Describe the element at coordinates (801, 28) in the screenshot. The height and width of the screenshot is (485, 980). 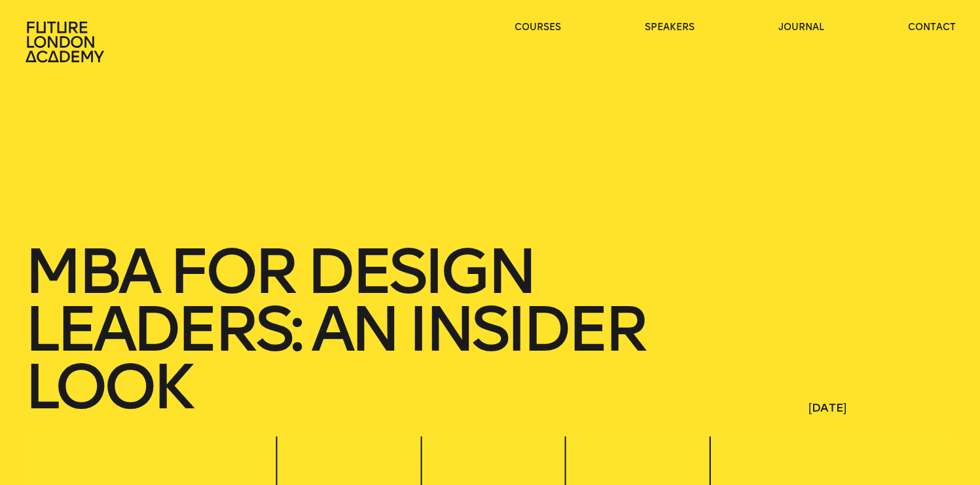
I see `a: journal` at that location.